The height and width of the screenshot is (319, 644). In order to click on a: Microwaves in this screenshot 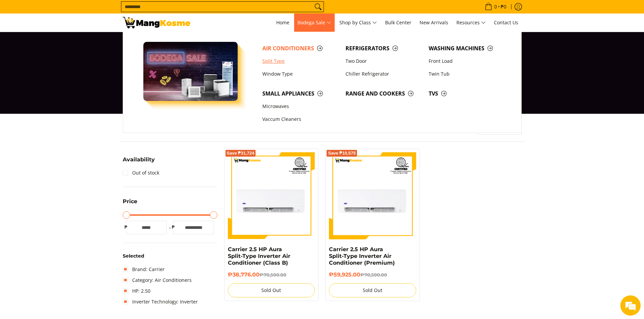, I will do `click(301, 106)`.